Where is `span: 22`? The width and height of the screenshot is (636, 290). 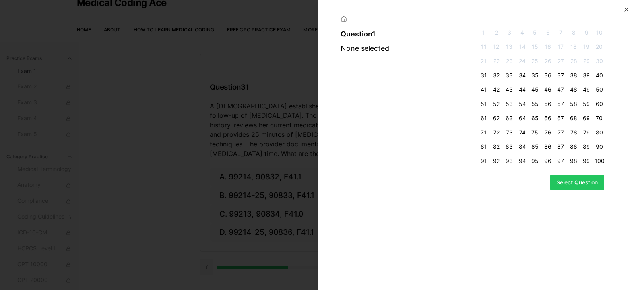 span: 22 is located at coordinates (496, 61).